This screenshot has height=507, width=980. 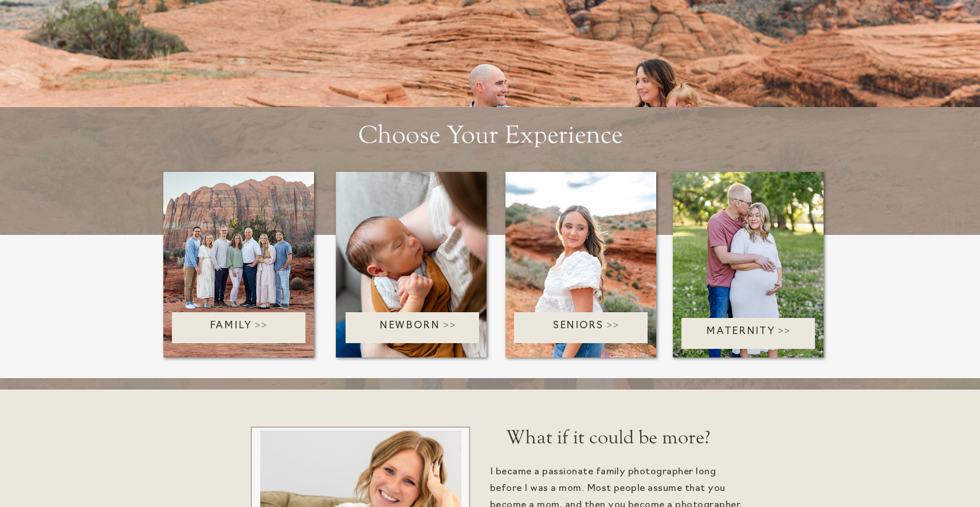 What do you see at coordinates (238, 327) in the screenshot?
I see `a: Family >>` at bounding box center [238, 327].